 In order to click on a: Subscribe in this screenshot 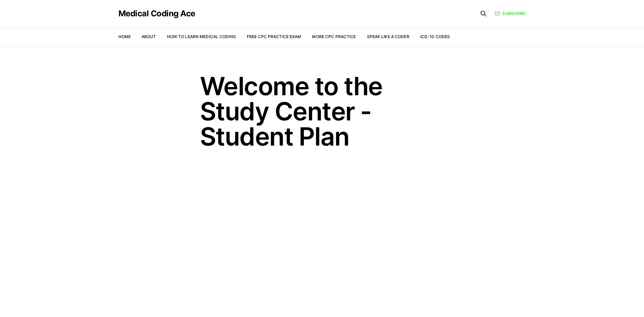, I will do `click(510, 14)`.